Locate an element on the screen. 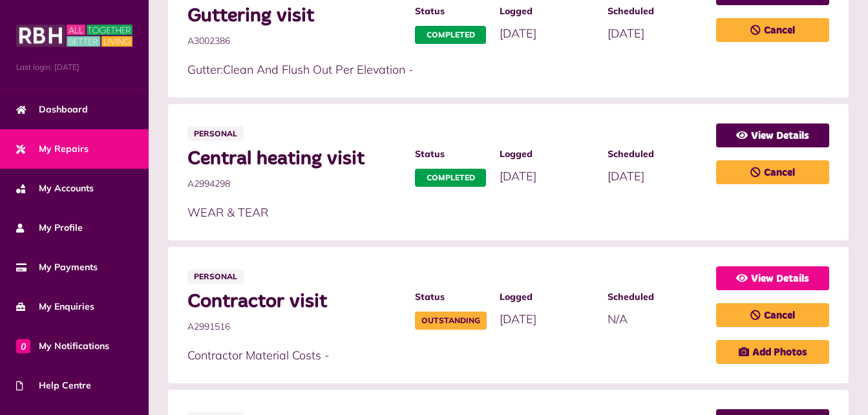 The height and width of the screenshot is (415, 868). span: Guttering visit is located at coordinates (294, 16).